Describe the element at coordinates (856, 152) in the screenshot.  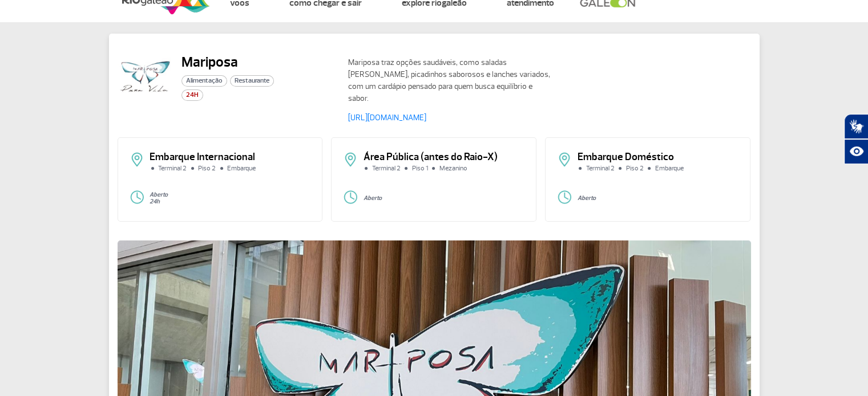
I see `button: Abrir recursos assistivos.` at that location.